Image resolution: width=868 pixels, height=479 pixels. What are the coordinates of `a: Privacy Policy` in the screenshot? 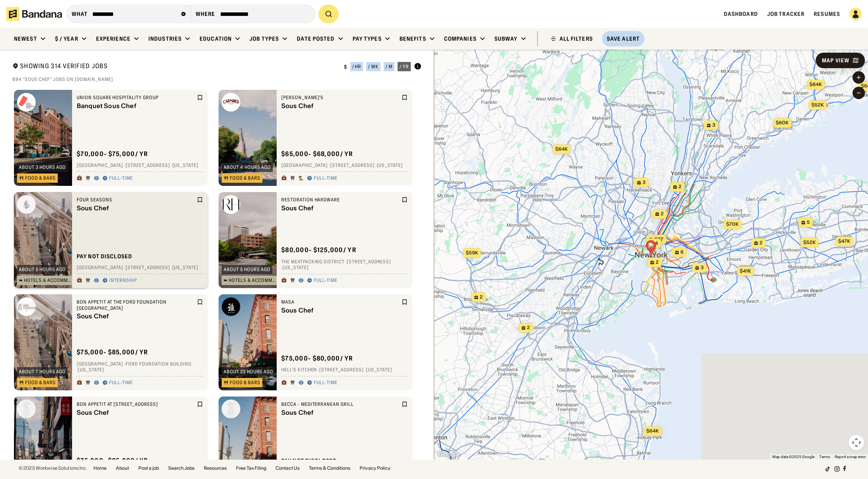 It's located at (375, 468).